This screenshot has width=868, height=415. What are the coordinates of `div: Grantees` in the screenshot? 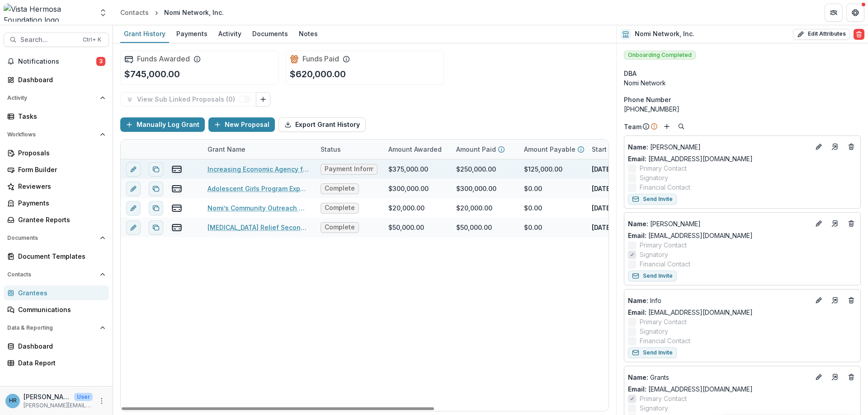 It's located at (60, 292).